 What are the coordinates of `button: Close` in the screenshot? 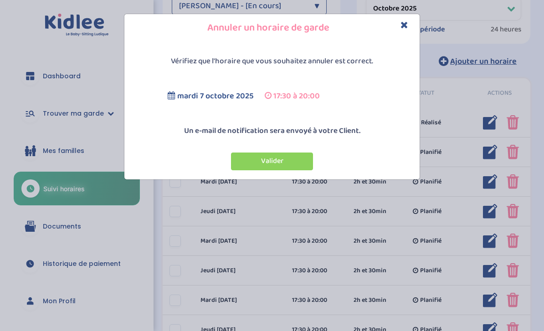 It's located at (404, 25).